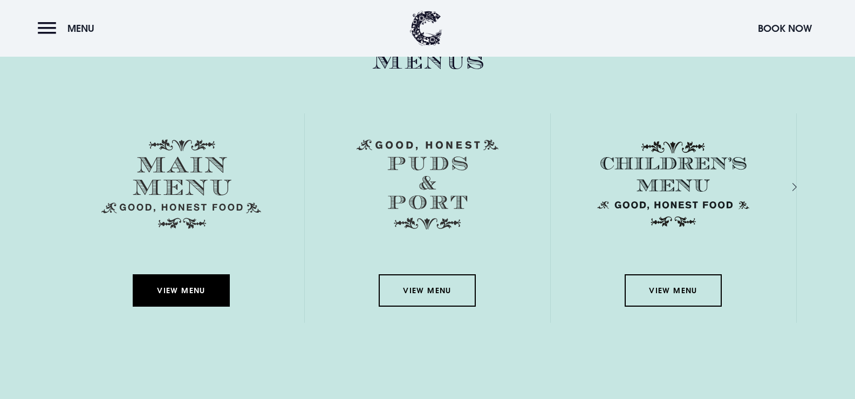 The image size is (855, 399). Describe the element at coordinates (181, 184) in the screenshot. I see `img: Menu main menu` at that location.